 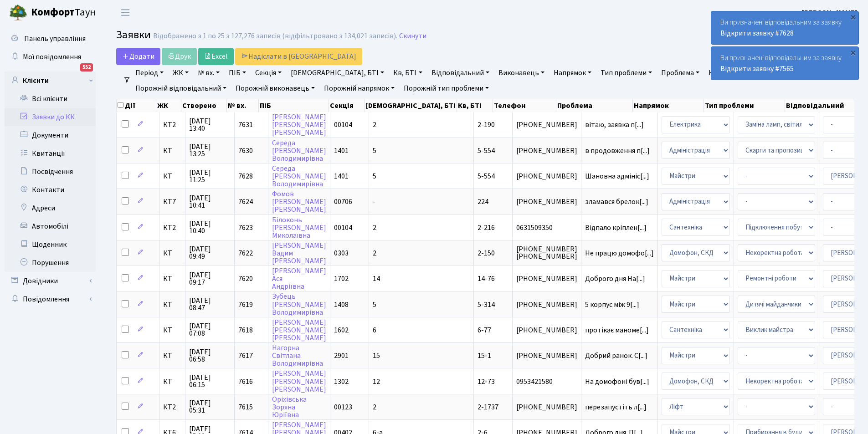 I want to click on th: Створено, so click(x=204, y=106).